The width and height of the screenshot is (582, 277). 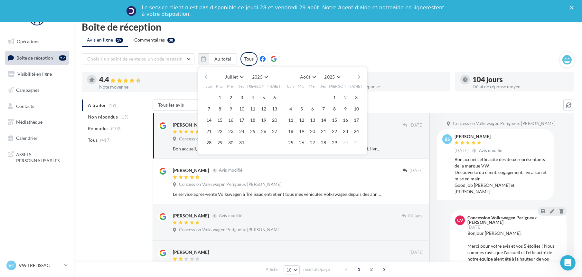 I want to click on button: 16, so click(x=345, y=120).